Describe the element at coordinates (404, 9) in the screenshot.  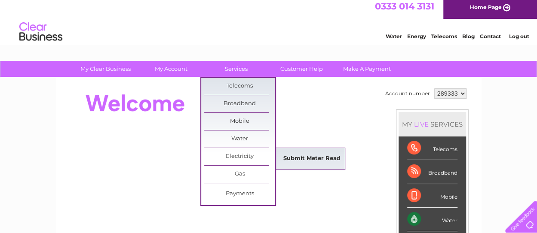
I see `span: 0333 014 3131` at that location.